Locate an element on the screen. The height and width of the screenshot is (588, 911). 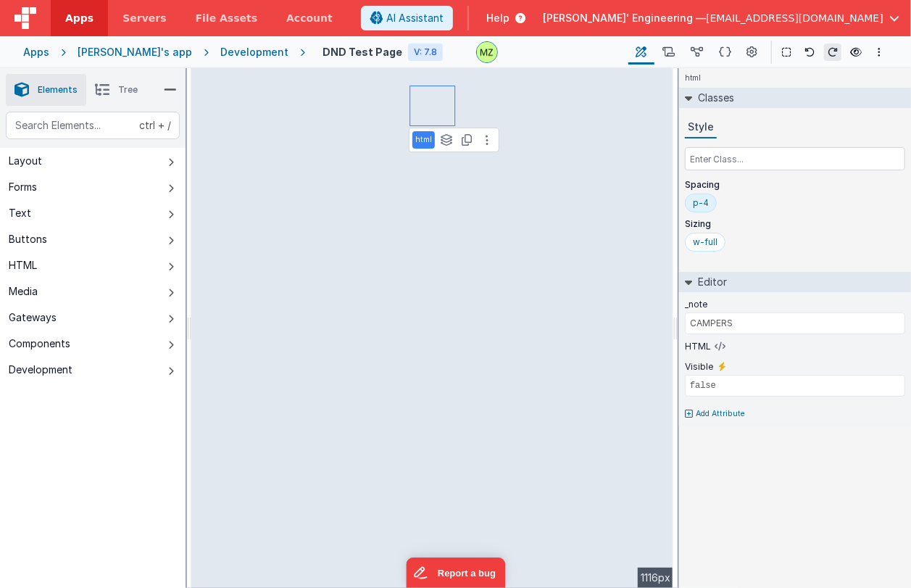
img: 095be3719ea6209dc2162ba73c069c80 is located at coordinates (487, 52).